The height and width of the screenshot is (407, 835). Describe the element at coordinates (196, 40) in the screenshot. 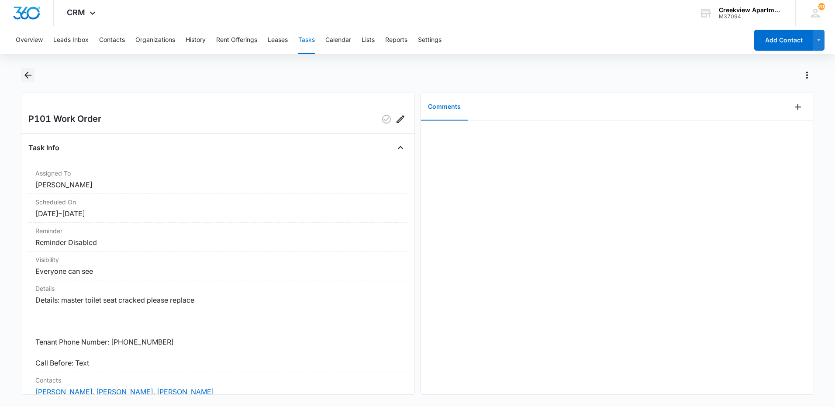

I see `button: History` at that location.